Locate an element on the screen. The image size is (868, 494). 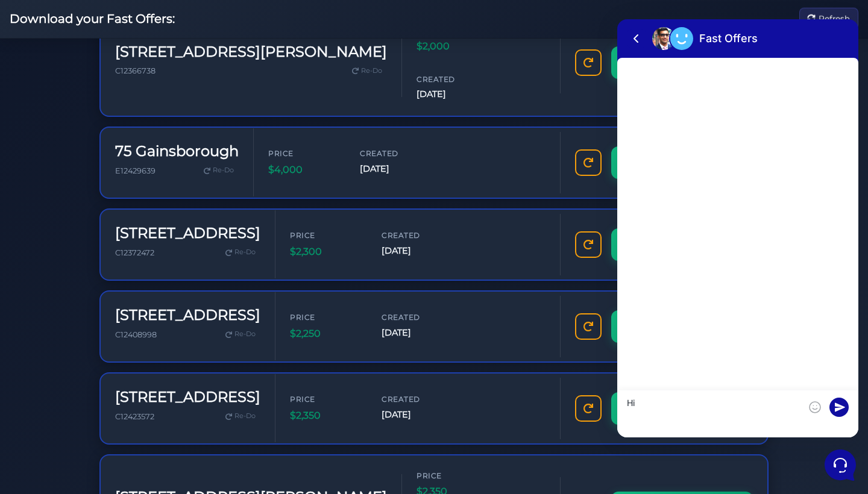
span: $2,300 is located at coordinates (326, 252).